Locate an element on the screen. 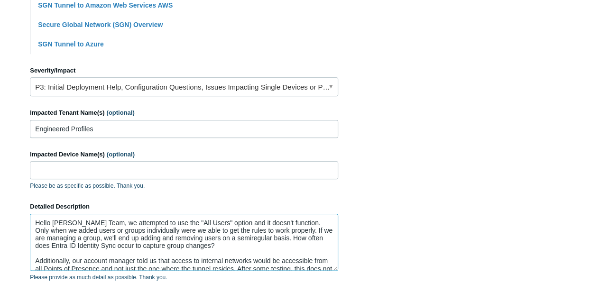 The width and height of the screenshot is (600, 292). a: SGN Tunnel to Azure is located at coordinates (71, 44).